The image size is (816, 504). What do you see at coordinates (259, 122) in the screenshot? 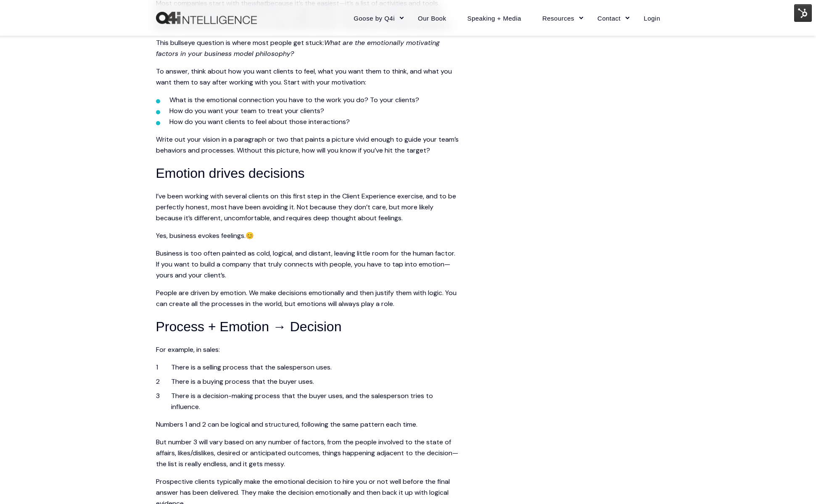
I see `span: How do you want clients to feel about those interactions?` at bounding box center [259, 122].